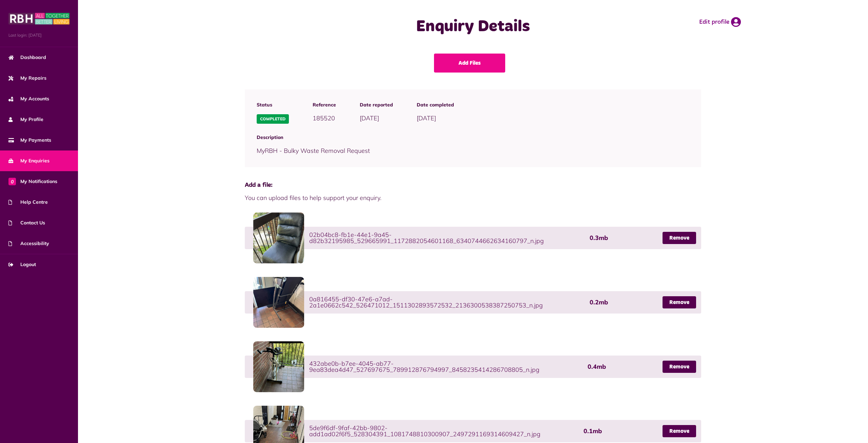 Image resolution: width=868 pixels, height=443 pixels. I want to click on span: Add a file:, so click(473, 185).